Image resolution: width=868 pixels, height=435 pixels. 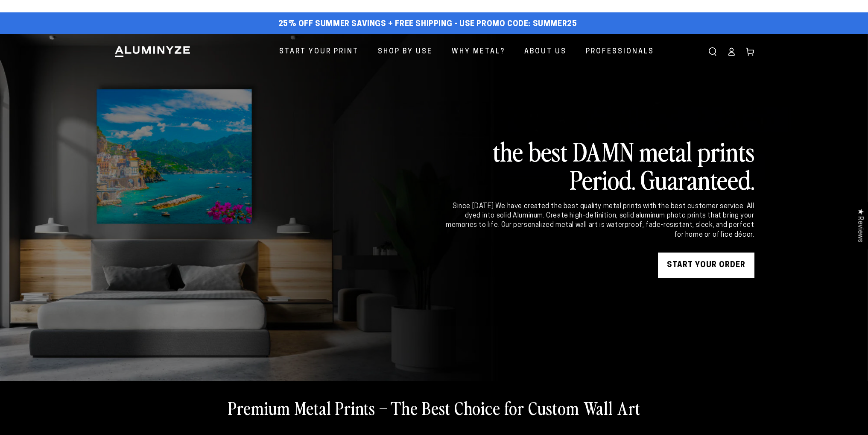 What do you see at coordinates (319, 52) in the screenshot?
I see `a: Start Your Print` at bounding box center [319, 52].